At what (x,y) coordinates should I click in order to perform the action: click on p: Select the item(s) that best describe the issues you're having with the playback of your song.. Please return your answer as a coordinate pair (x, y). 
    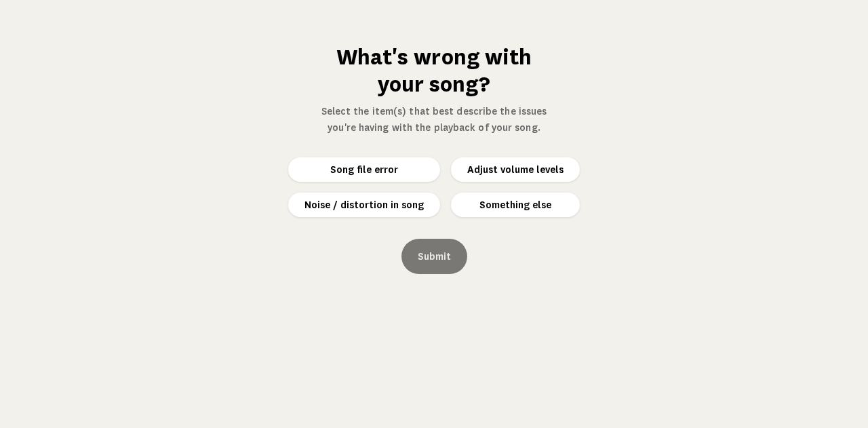
    Looking at the image, I should click on (434, 120).